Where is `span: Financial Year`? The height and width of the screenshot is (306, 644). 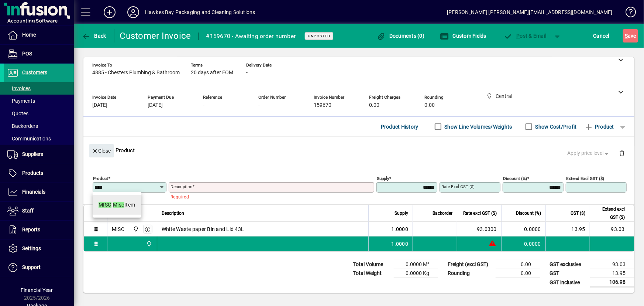
span: Financial Year is located at coordinates (37, 290).